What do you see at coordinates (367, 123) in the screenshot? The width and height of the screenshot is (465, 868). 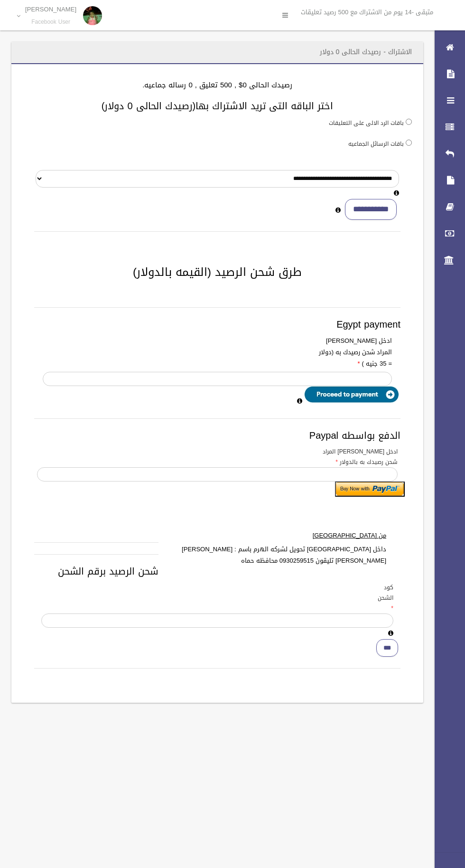 I see `label: باقات الرد الالى على التعليقات` at bounding box center [367, 123].